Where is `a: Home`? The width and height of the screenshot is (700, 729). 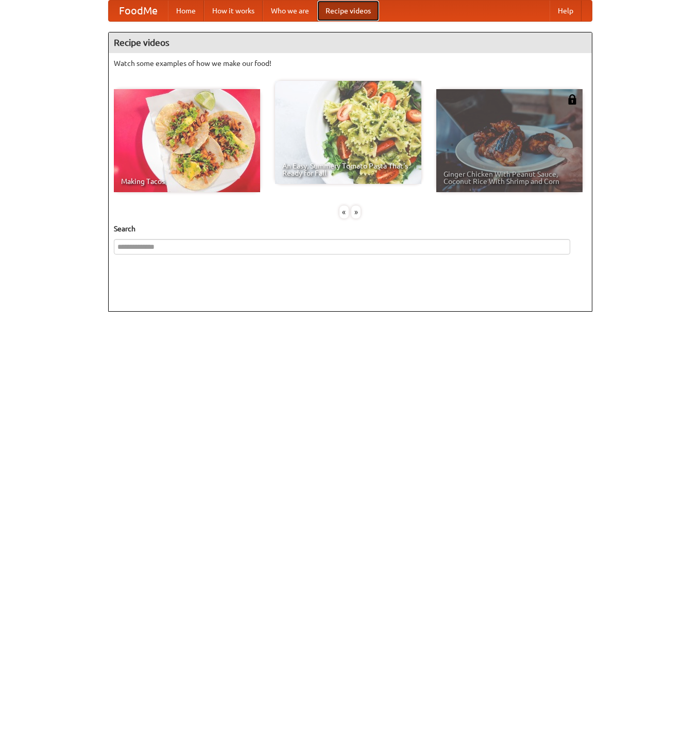
a: Home is located at coordinates (186, 11).